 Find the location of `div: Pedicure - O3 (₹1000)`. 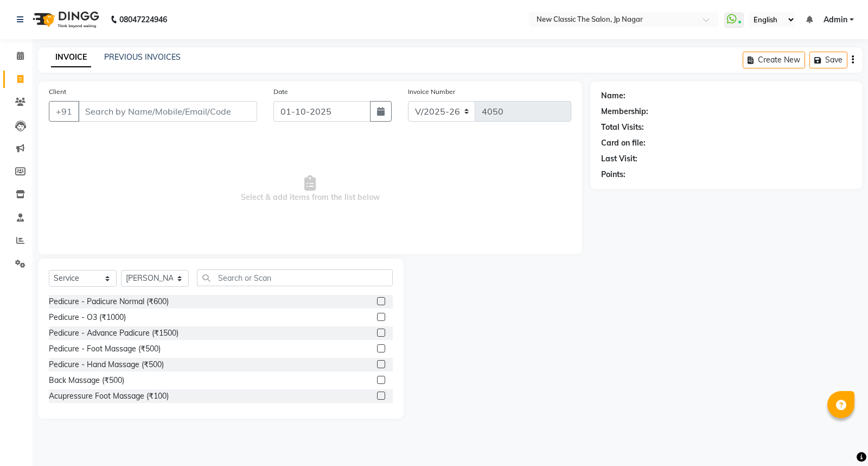

div: Pedicure - O3 (₹1000) is located at coordinates (88, 317).